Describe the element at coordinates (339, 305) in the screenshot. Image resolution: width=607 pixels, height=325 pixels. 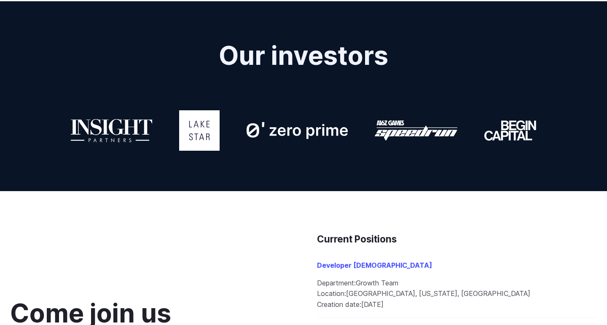
I see `span: Creation date:` at that location.